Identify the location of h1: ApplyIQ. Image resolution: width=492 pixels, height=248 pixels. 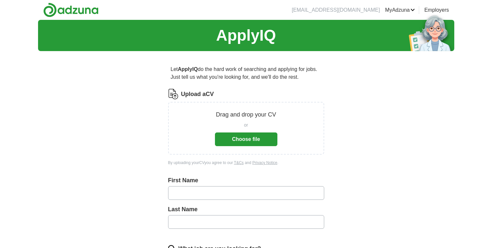
(246, 35).